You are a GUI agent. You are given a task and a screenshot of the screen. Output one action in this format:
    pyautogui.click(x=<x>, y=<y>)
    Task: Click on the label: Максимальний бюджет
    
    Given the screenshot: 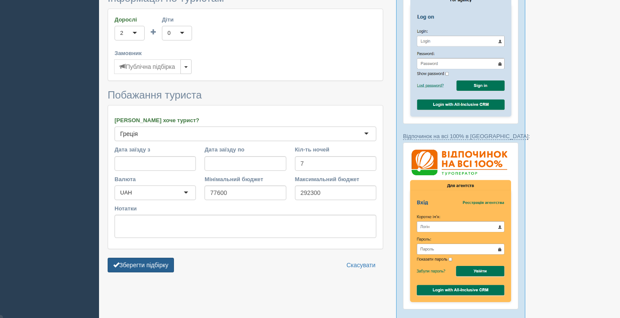 What is the action you would take?
    pyautogui.click(x=336, y=179)
    